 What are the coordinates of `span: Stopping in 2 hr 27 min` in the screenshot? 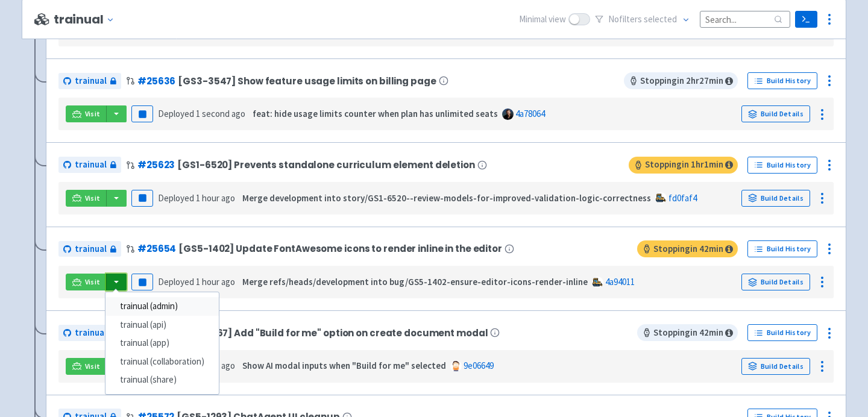 It's located at (680, 81).